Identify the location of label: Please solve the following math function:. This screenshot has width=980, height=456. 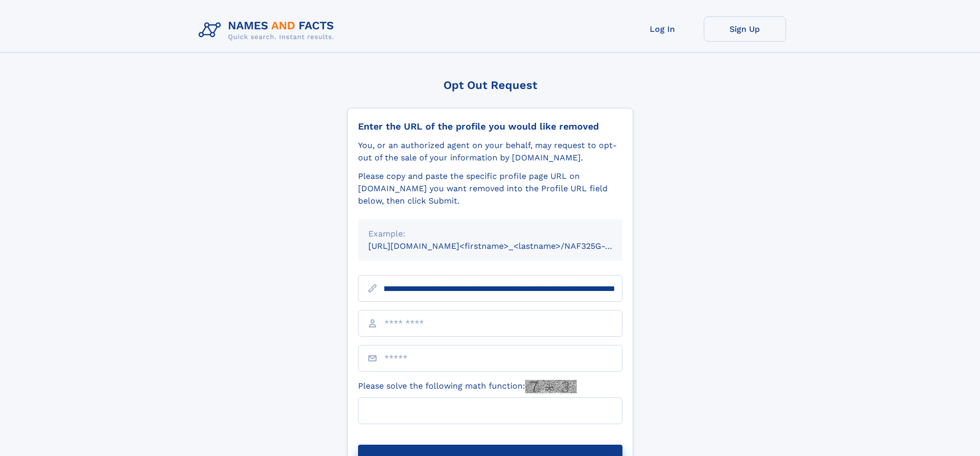
(467, 387).